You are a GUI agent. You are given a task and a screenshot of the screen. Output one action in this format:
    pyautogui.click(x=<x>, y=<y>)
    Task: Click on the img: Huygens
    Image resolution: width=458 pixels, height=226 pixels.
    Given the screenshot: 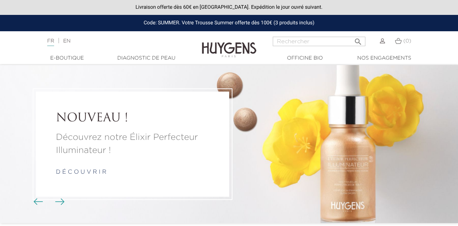 What is the action you would take?
    pyautogui.click(x=229, y=44)
    